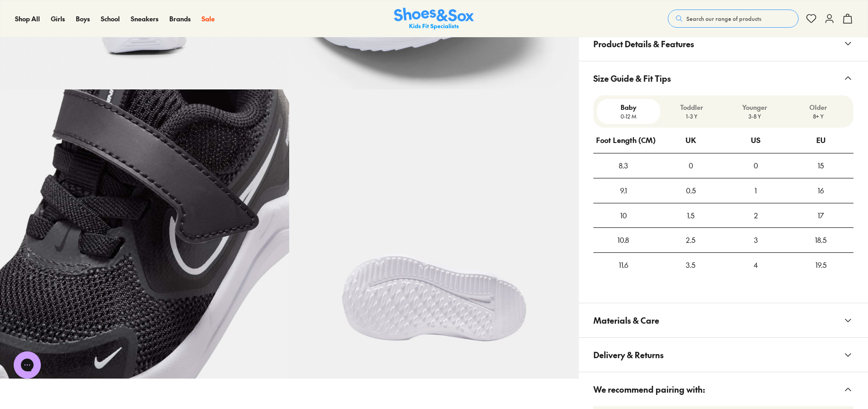  Describe the element at coordinates (624, 216) in the screenshot. I see `div: 10` at that location.